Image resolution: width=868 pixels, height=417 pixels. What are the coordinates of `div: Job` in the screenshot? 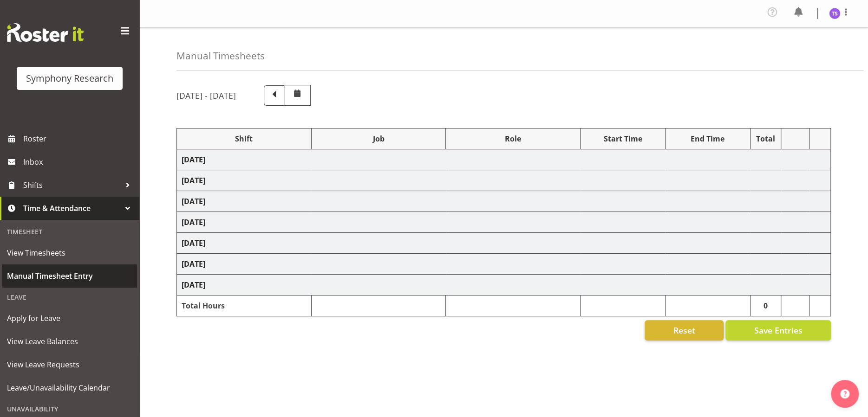 It's located at (378, 139).